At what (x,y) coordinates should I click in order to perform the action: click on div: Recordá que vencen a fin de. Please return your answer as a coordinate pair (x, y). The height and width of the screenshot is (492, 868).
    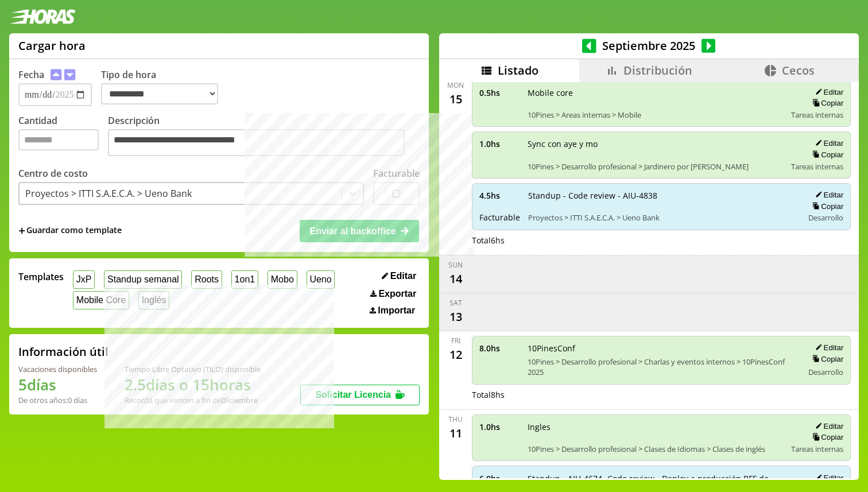
    Looking at the image, I should click on (192, 400).